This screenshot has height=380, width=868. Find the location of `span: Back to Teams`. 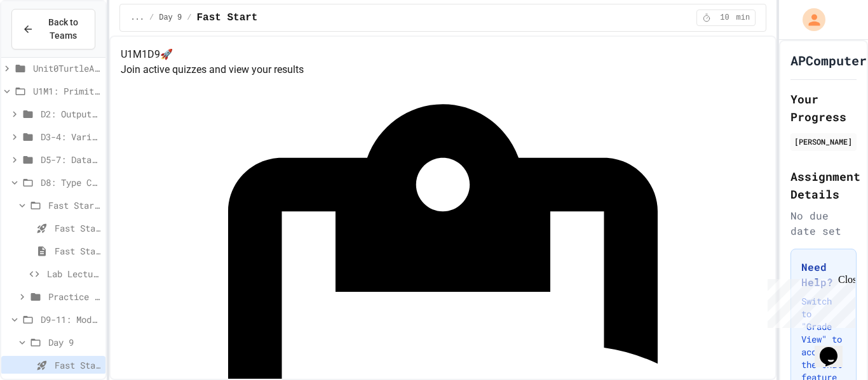

span: Back to Teams is located at coordinates (63, 30).